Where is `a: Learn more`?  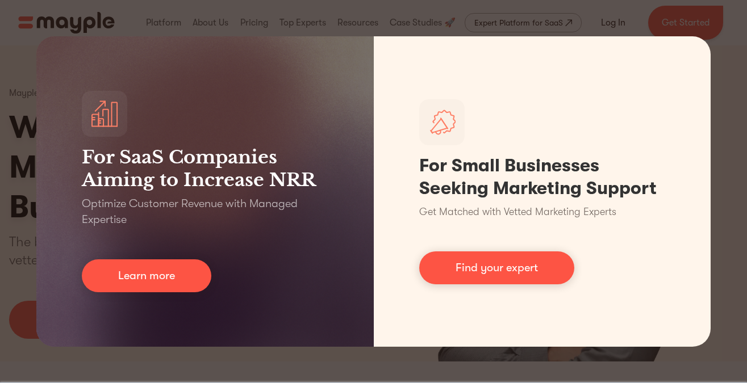
a: Learn more is located at coordinates (147, 276).